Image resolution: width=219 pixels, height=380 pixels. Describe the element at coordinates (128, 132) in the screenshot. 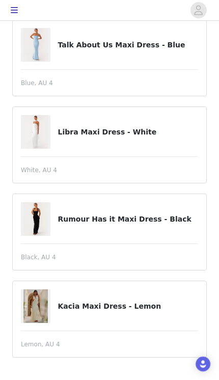

I see `h4: Libra Maxi Dress - White` at that location.